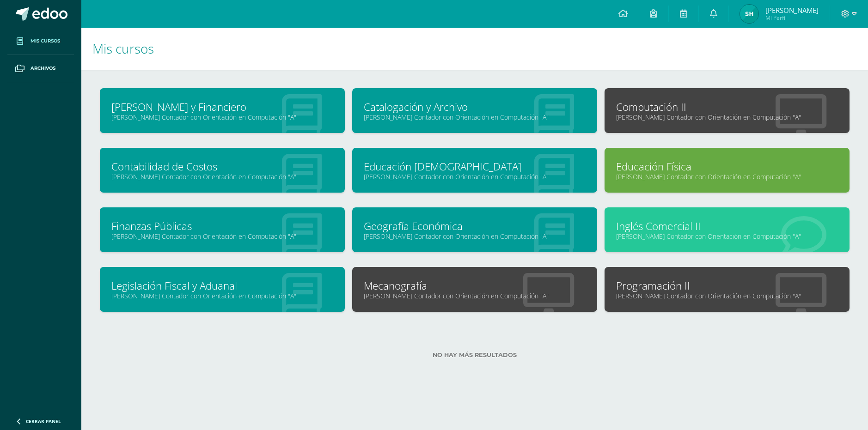  Describe the element at coordinates (727, 107) in the screenshot. I see `a: Computación II` at that location.